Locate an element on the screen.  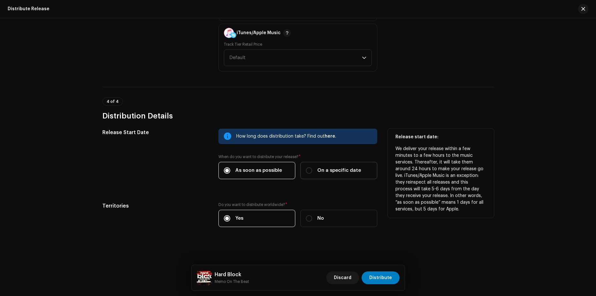
div: How long does distribution take? Find out . is located at coordinates (304, 136).